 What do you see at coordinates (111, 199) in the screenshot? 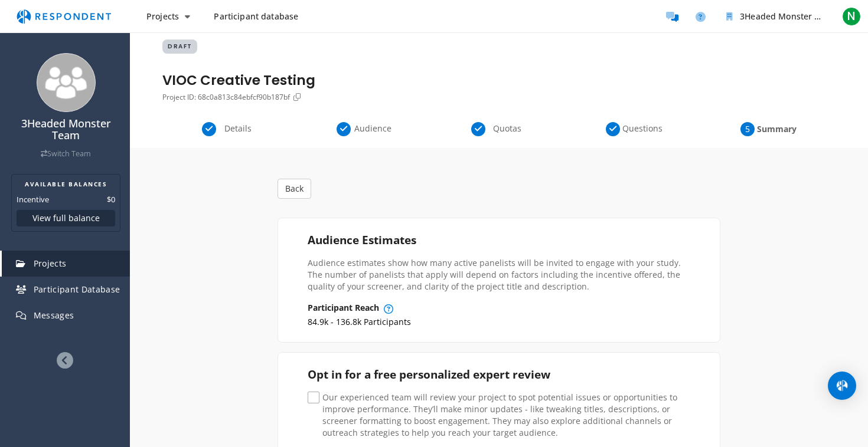
I see `dd: $0` at bounding box center [111, 199].